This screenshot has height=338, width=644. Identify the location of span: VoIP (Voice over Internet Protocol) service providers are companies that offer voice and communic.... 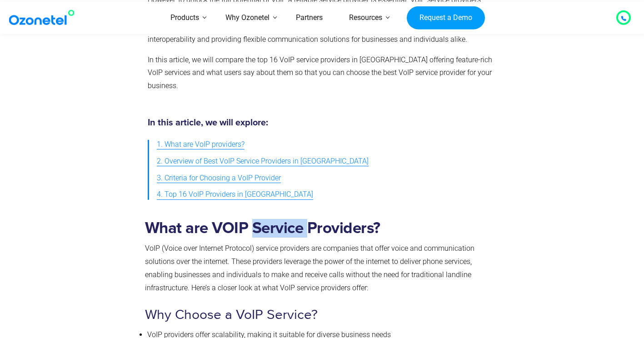
(310, 267).